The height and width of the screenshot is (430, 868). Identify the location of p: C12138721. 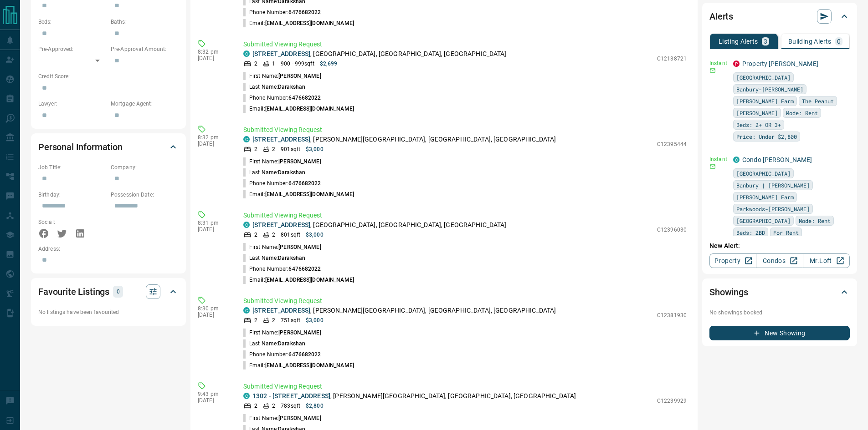
(671, 59).